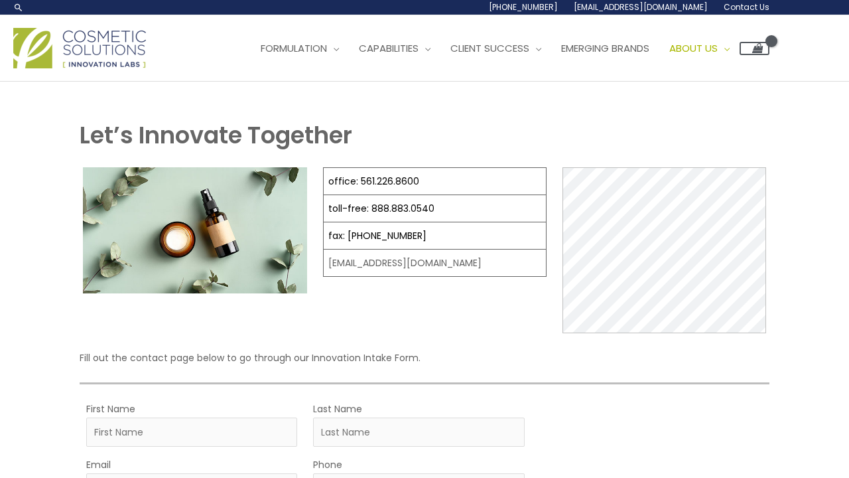 The image size is (849, 478). I want to click on p: Fill out the contact page below to go through our Innovation Intake Form., so click(424, 357).